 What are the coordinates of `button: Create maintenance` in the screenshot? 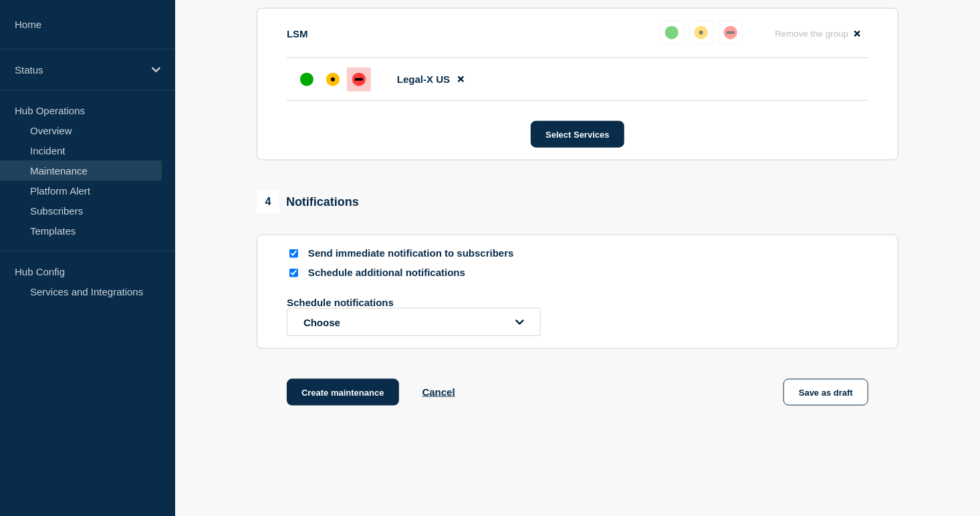 It's located at (343, 392).